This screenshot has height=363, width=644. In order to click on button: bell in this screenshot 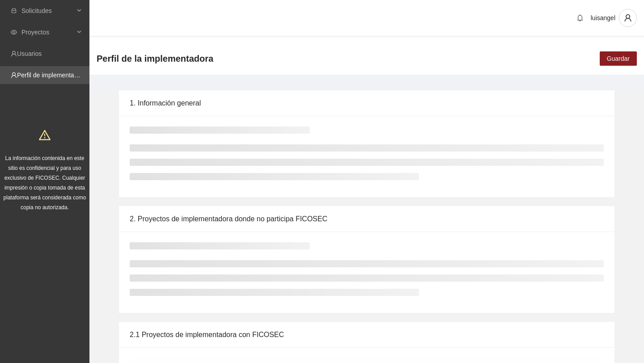, I will do `click(580, 18)`.